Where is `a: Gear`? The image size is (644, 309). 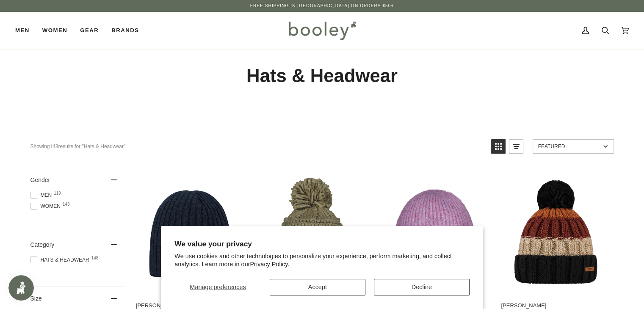
a: Gear is located at coordinates (89, 30).